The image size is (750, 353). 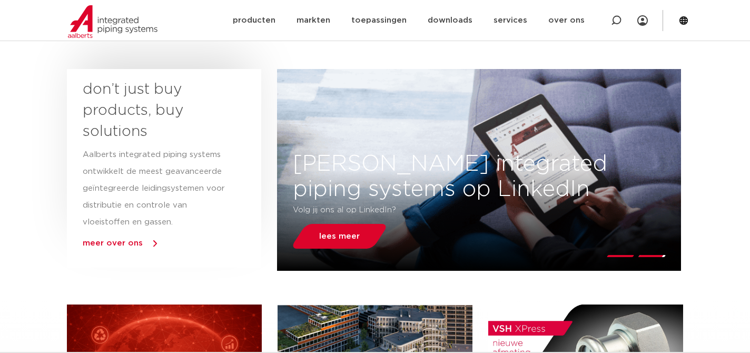 I want to click on span: lees meer, so click(x=339, y=236).